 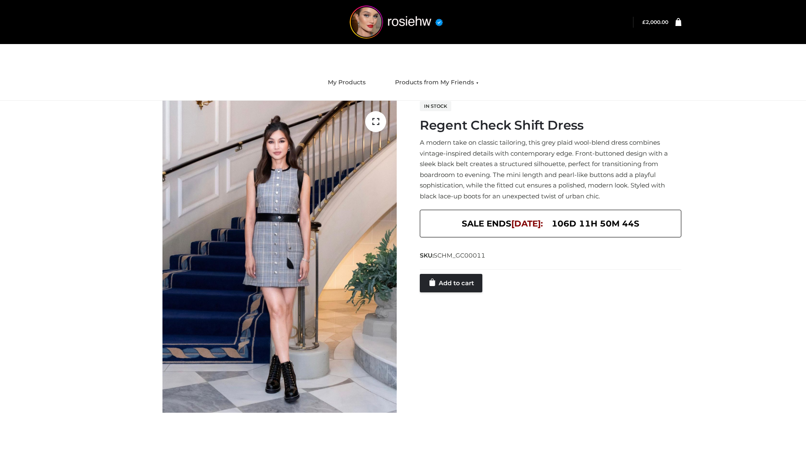 I want to click on a: Add to cart, so click(x=451, y=283).